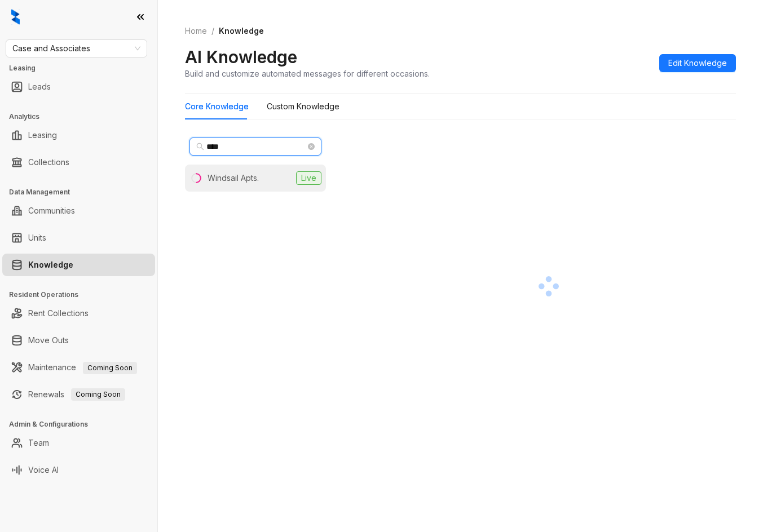  Describe the element at coordinates (58, 313) in the screenshot. I see `a: Rent Collections` at that location.